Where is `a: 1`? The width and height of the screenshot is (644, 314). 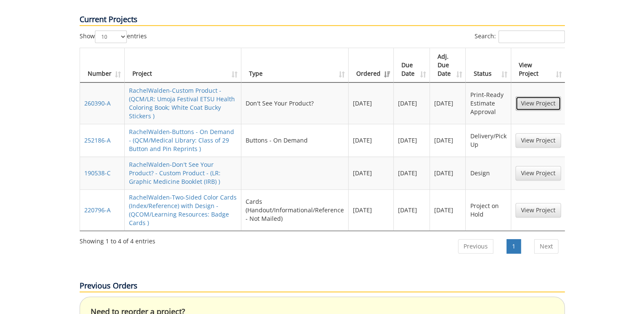 a: 1 is located at coordinates (514, 246).